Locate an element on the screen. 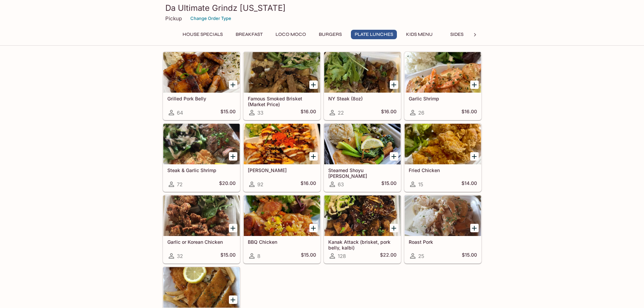  div: NY Steak (8oz) is located at coordinates (362, 72).